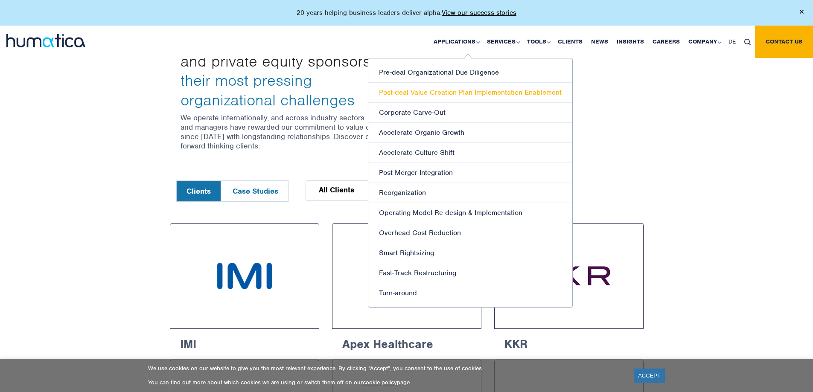 The width and height of the screenshot is (813, 392). What do you see at coordinates (571, 42) in the screenshot?
I see `a: Clients` at bounding box center [571, 42].